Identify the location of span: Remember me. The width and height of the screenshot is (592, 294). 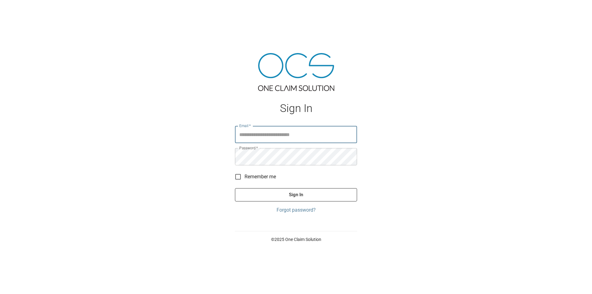
(260, 177).